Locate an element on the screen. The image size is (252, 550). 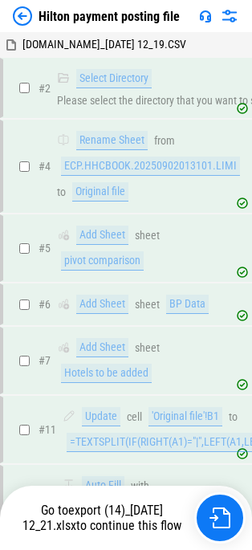
div: Hilton payment posting file is located at coordinates (109, 16).